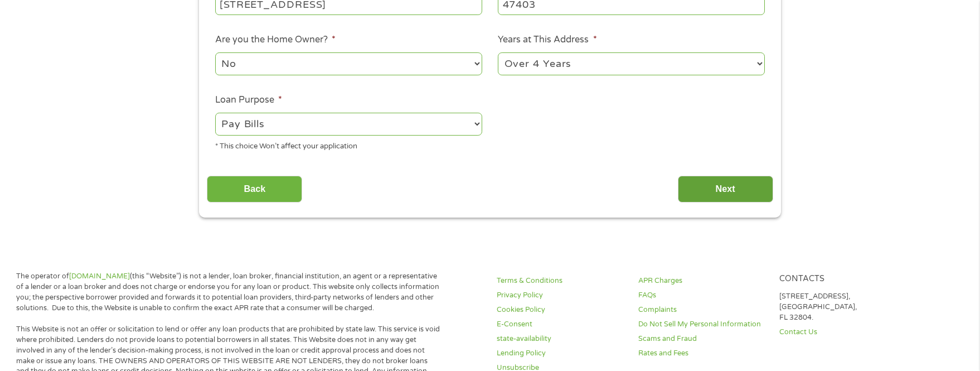 This screenshot has height=371, width=980. Describe the element at coordinates (726, 190) in the screenshot. I see `input: Next` at that location.